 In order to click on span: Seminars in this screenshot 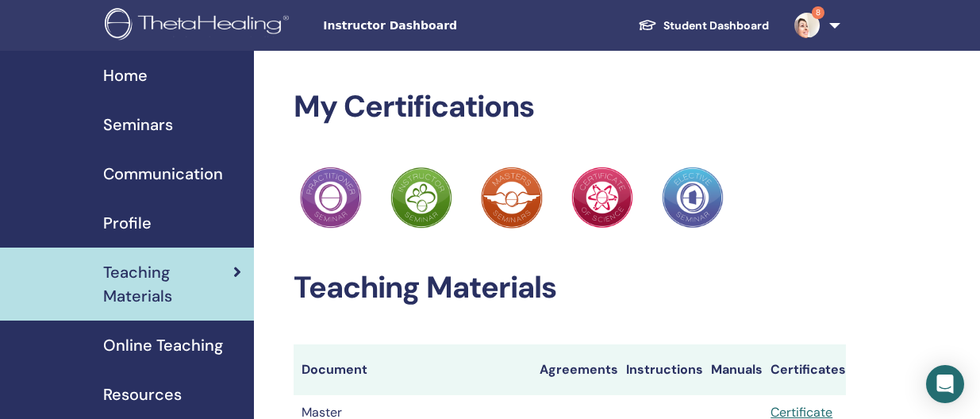, I will do `click(138, 124)`.